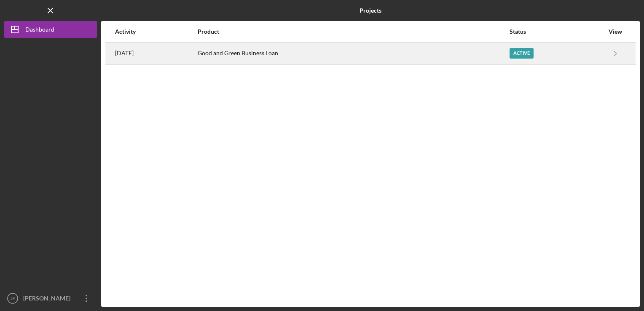 Image resolution: width=644 pixels, height=311 pixels. Describe the element at coordinates (521, 53) in the screenshot. I see `div: Active` at that location.